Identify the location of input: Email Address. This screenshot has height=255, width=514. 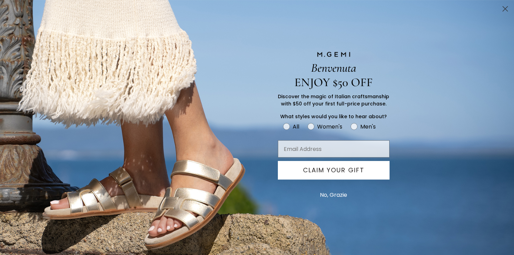
(334, 149).